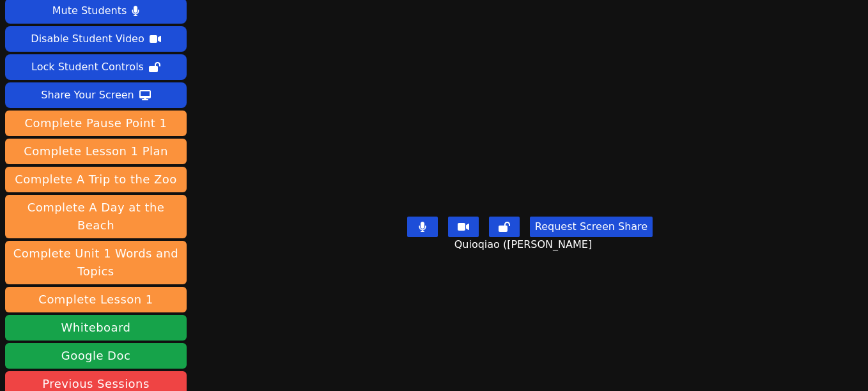  I want to click on div: Disable Student Video, so click(87, 39).